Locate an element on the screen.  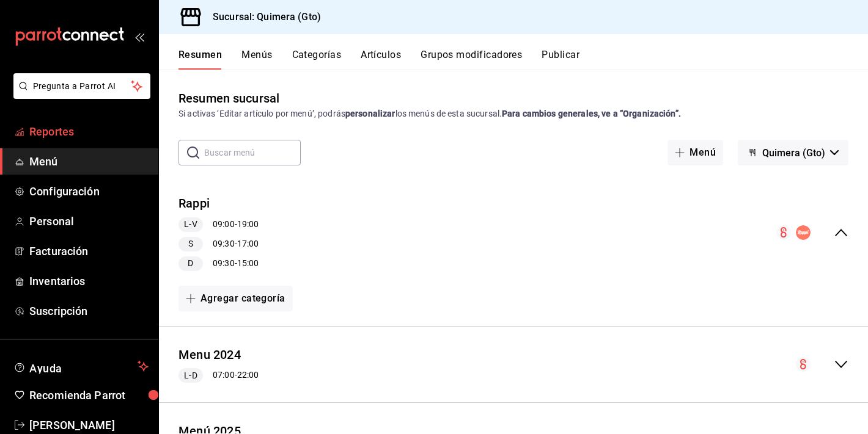
button: Resumen is located at coordinates (200, 60).